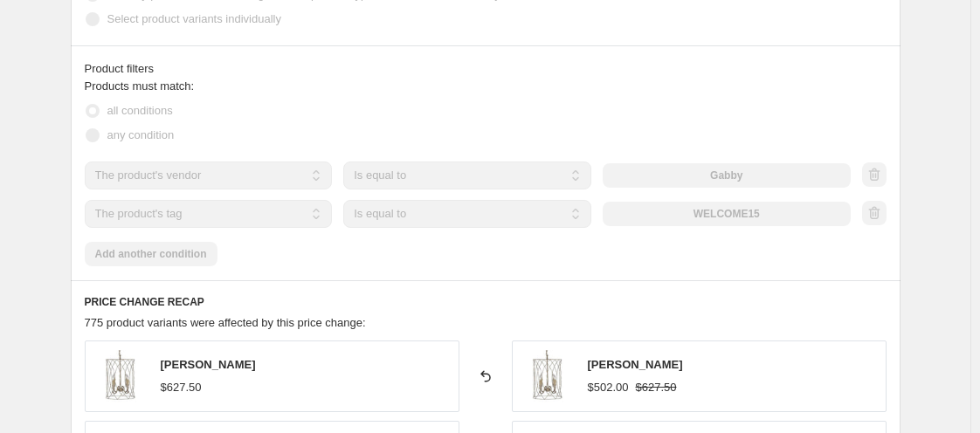 This screenshot has height=433, width=980. Describe the element at coordinates (225, 322) in the screenshot. I see `span: 775 product variants were affected by this price change:` at that location.